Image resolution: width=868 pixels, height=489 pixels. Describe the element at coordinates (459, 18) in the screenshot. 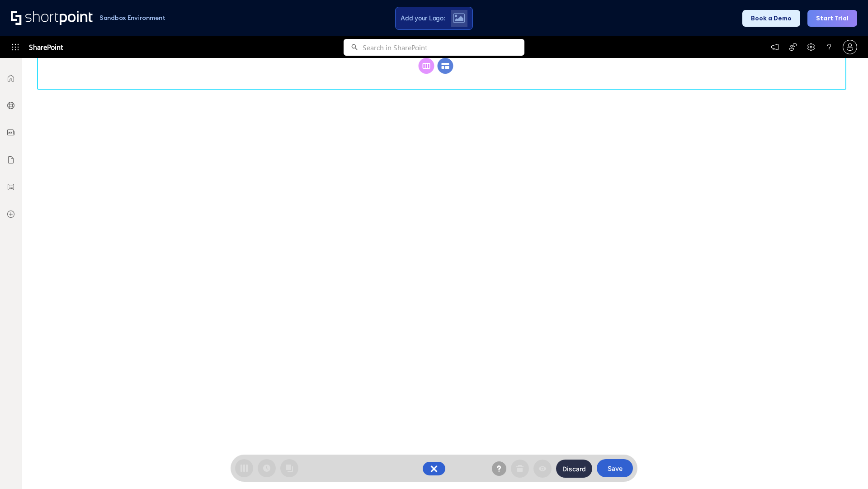

I see `img: Upload logo` at that location.